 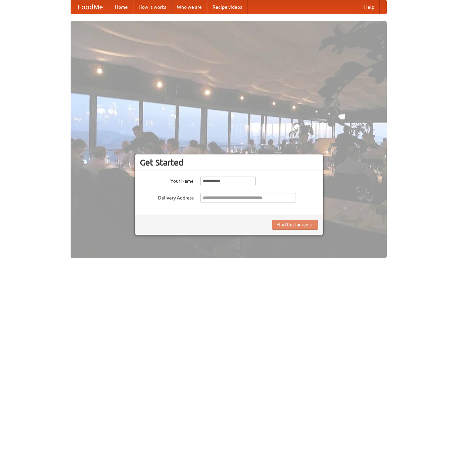 What do you see at coordinates (167, 180) in the screenshot?
I see `label: Your Name` at bounding box center [167, 180].